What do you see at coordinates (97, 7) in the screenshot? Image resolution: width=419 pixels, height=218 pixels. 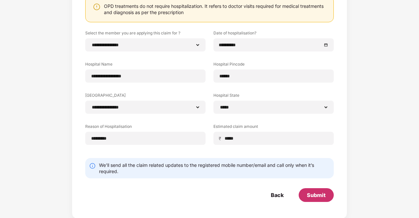 I see `img: svg+xml;base64,PHN2ZyBpZD0iV2FybmluZ18tXzI0eDI0IiBkYXRhLW5hbWU9Ildhcm5pbmcgLSAyNHgyNCIgeG1sbnM9Im...` at bounding box center [97, 7].